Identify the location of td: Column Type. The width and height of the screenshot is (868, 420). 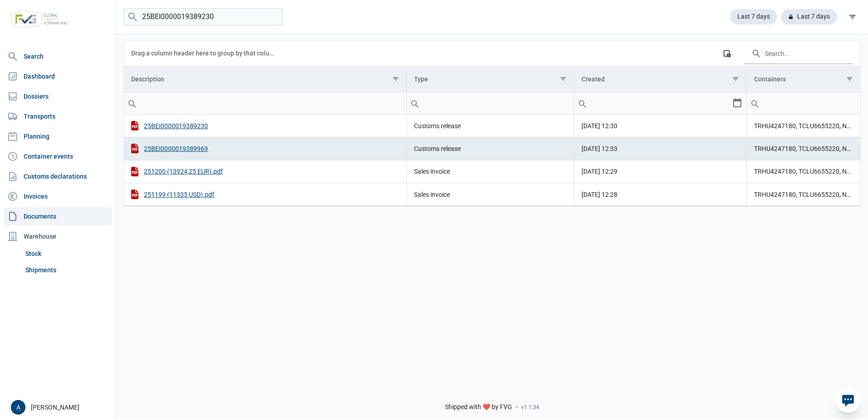
(490, 79).